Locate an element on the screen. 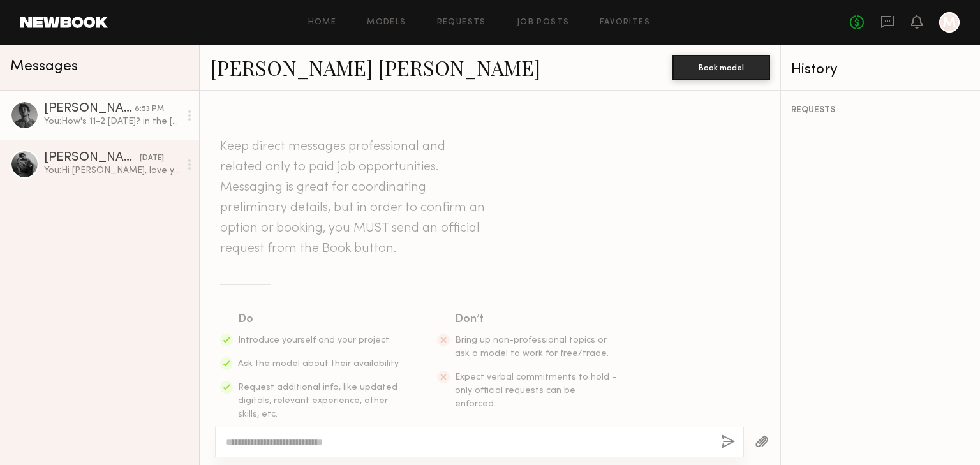  span: Expect verbal commitments to hold - only official requests can be enforced. is located at coordinates (535, 390).